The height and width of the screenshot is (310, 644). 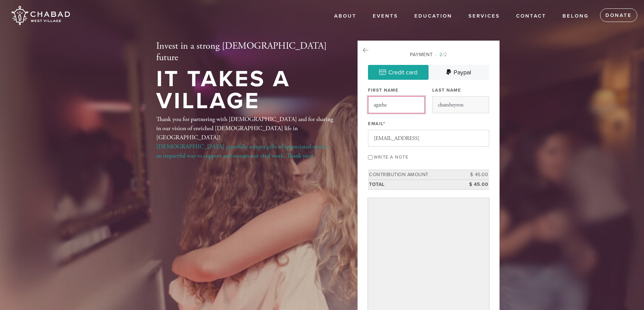 What do you see at coordinates (531, 16) in the screenshot?
I see `a: Contact` at bounding box center [531, 16].